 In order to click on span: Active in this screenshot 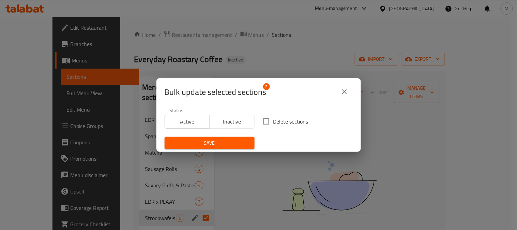, I will do `click(187, 121)`.